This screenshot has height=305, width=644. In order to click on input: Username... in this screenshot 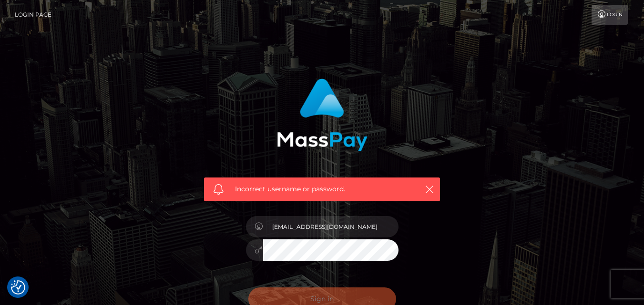, I will do `click(331, 227)`.